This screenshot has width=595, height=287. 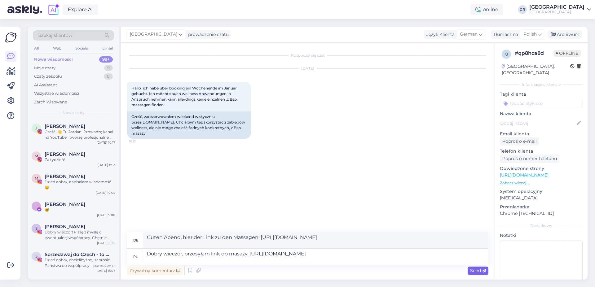 I want to click on div: Dzień dobry, chcielibyśmy zaprosić Państwa do współpracy – pomożemy dotrzeć do czeskich i [DEMOGR..., so click(x=80, y=263).